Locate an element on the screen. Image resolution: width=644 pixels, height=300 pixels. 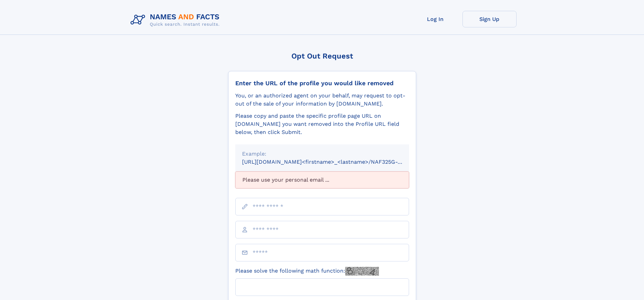
label: Please solve the following math function: is located at coordinates (307, 272).